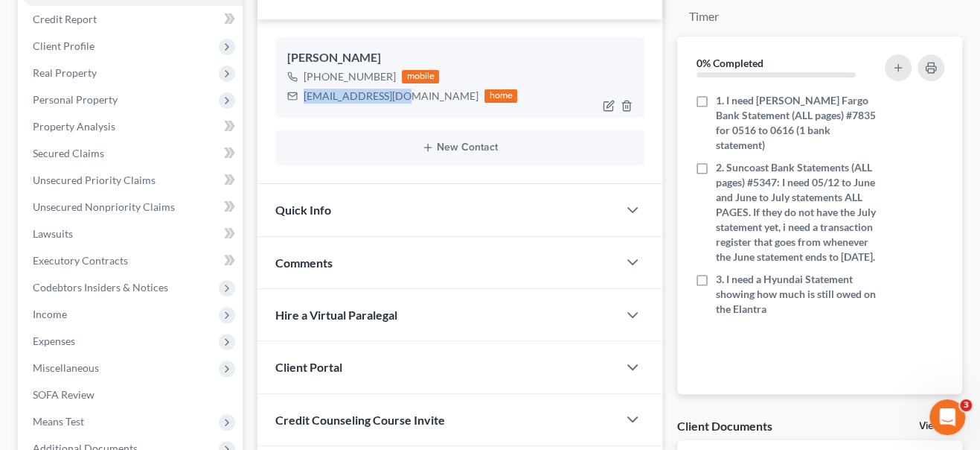  Describe the element at coordinates (337, 314) in the screenshot. I see `span: Hire a Virtual Paralegal` at that location.